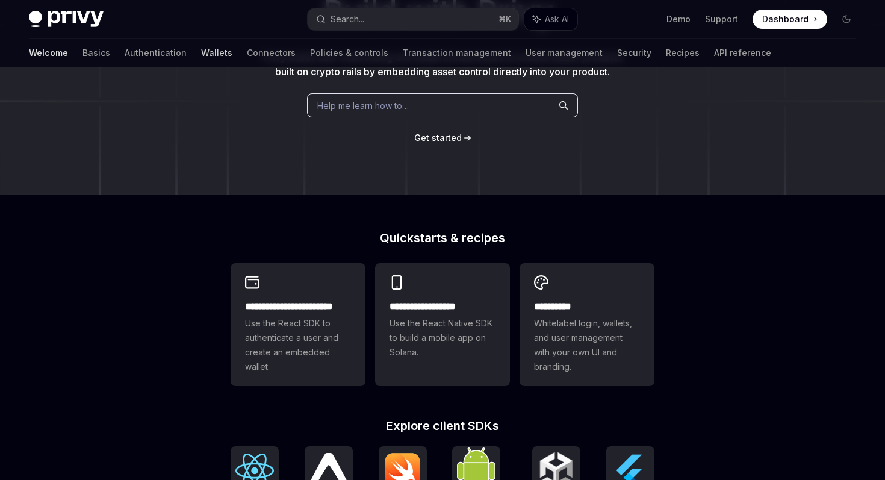 This screenshot has height=480, width=885. I want to click on span: Dashboard, so click(785, 19).